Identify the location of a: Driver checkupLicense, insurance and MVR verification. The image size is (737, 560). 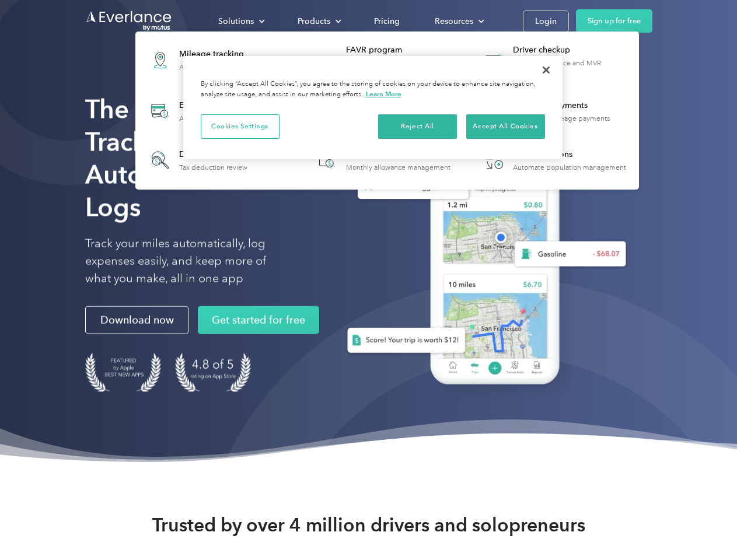
(554, 60).